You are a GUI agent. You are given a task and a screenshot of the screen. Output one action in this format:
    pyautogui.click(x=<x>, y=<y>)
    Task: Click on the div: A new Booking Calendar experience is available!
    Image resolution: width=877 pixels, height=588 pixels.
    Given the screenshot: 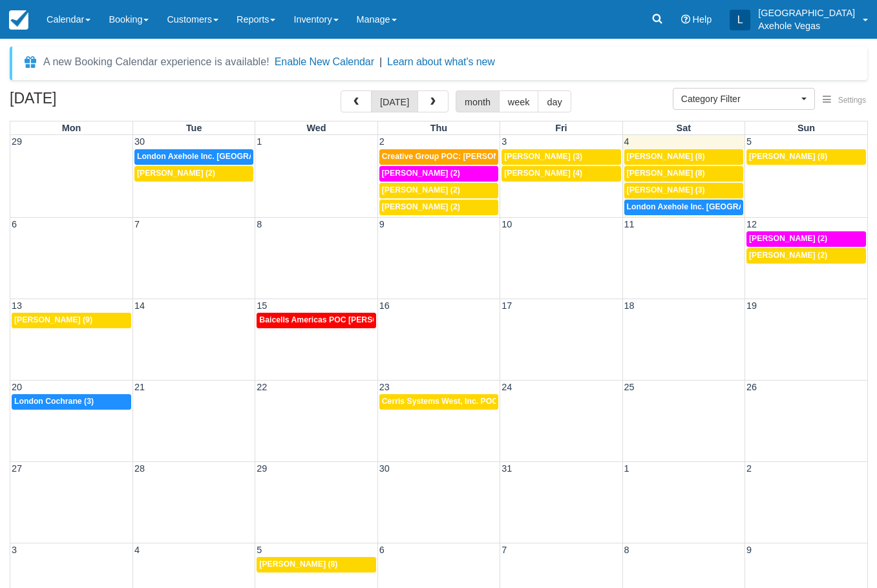 What is the action you would take?
    pyautogui.click(x=156, y=62)
    